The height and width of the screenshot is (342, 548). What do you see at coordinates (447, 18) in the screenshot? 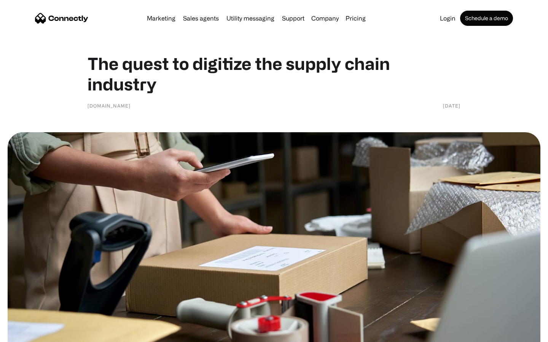
I see `a: Login` at bounding box center [447, 18].